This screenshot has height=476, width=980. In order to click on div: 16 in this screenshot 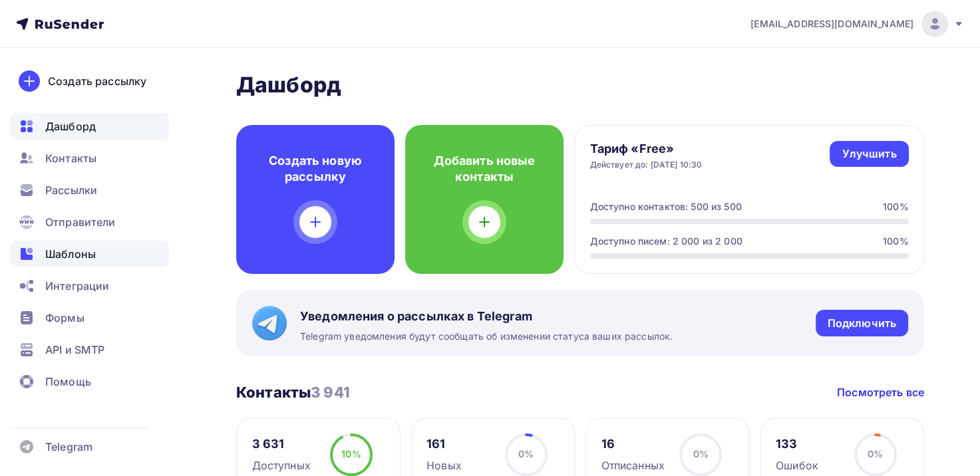, I will do `click(633, 445)`.